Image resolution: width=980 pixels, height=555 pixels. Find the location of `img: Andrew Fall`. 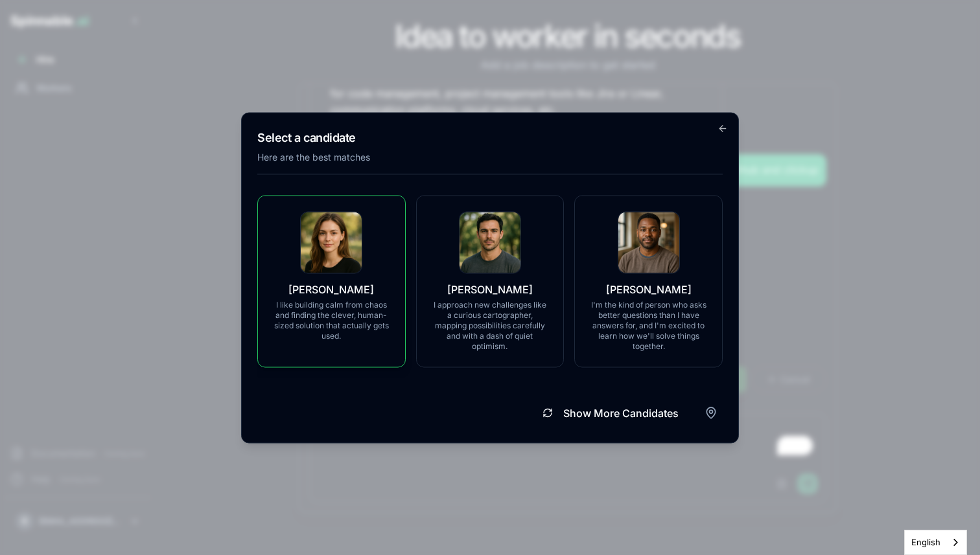

img: Andrew Fall is located at coordinates (649, 243).